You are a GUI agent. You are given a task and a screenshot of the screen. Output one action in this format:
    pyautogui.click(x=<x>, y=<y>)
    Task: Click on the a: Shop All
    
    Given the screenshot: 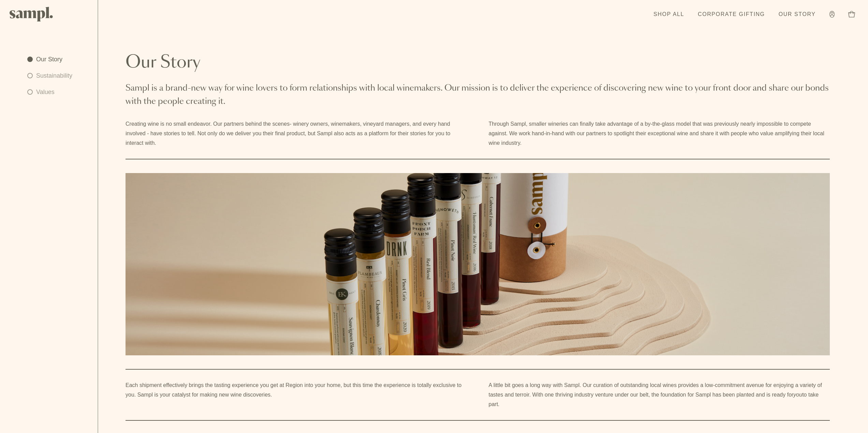 What is the action you would take?
    pyautogui.click(x=669, y=14)
    